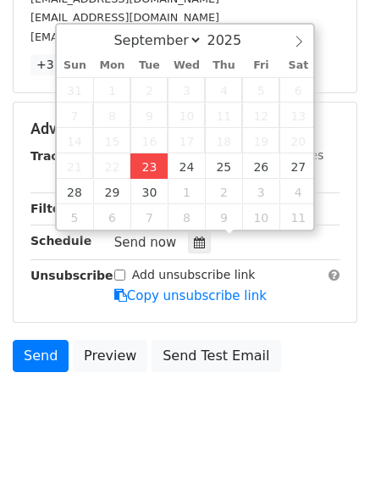 This screenshot has height=495, width=370. I want to click on label: Add unsubscribe link, so click(194, 275).